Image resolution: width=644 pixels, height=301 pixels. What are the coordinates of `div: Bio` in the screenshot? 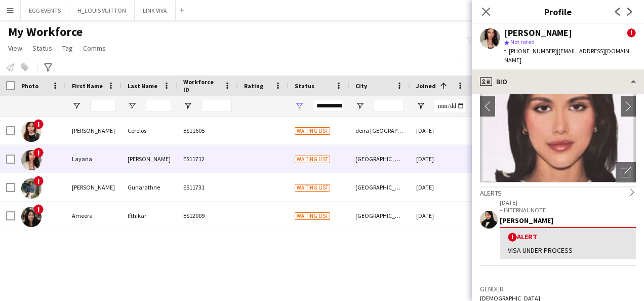 It's located at (558, 82).